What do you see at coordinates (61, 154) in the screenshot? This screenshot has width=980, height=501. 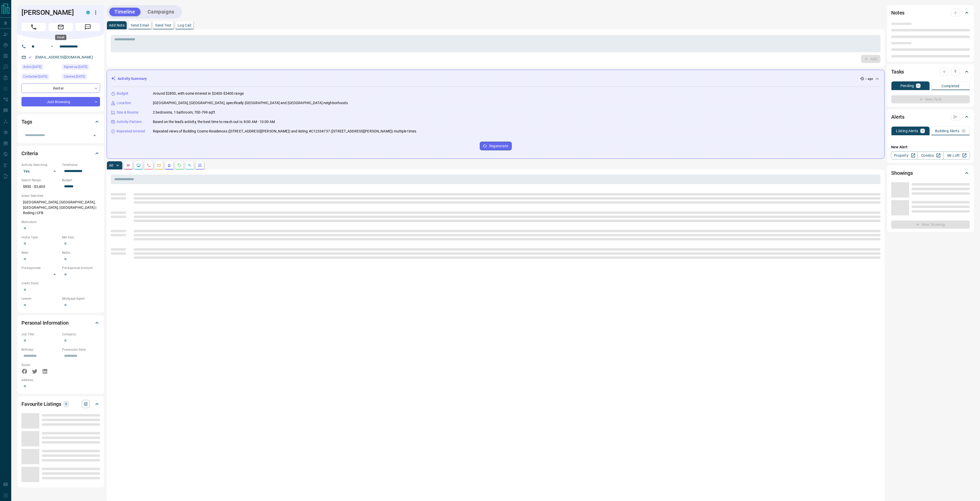 I see `div: Criteria` at bounding box center [61, 154].